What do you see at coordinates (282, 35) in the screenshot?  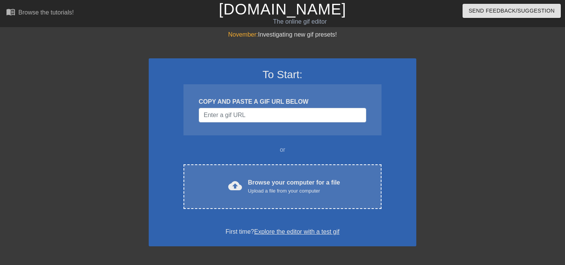 I see `div: Investigating new gif presets!` at bounding box center [282, 35].